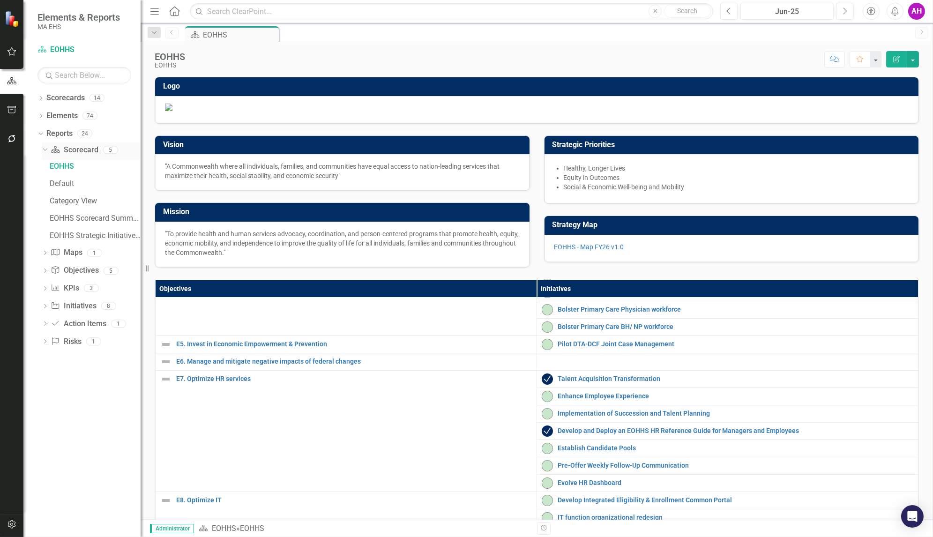 The image size is (933, 537). What do you see at coordinates (734, 225) in the screenshot?
I see `h3: Strategy Map` at bounding box center [734, 225].